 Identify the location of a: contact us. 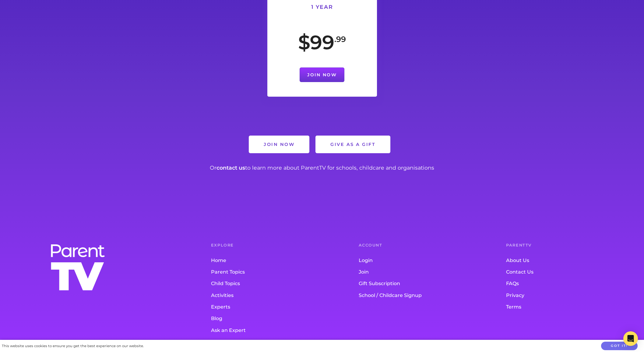
(231, 168).